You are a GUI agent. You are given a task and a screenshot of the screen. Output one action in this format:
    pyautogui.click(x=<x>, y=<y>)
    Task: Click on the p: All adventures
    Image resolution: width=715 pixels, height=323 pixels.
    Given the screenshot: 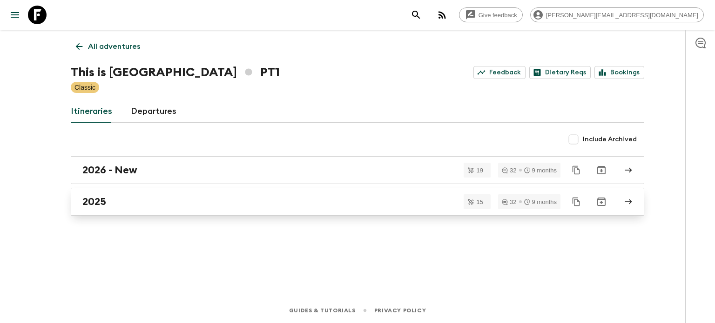 What is the action you would take?
    pyautogui.click(x=114, y=47)
    